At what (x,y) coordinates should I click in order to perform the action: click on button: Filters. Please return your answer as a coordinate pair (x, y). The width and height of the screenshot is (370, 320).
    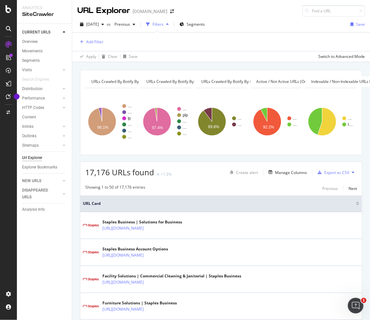
    Looking at the image, I should click on (157, 24).